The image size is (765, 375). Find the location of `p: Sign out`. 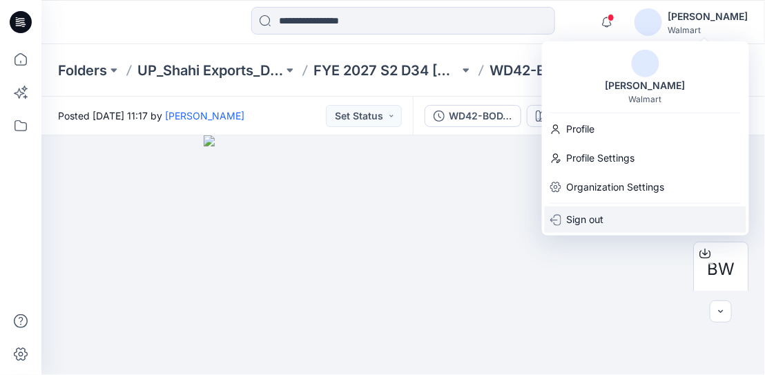

p: Sign out is located at coordinates (586, 220).